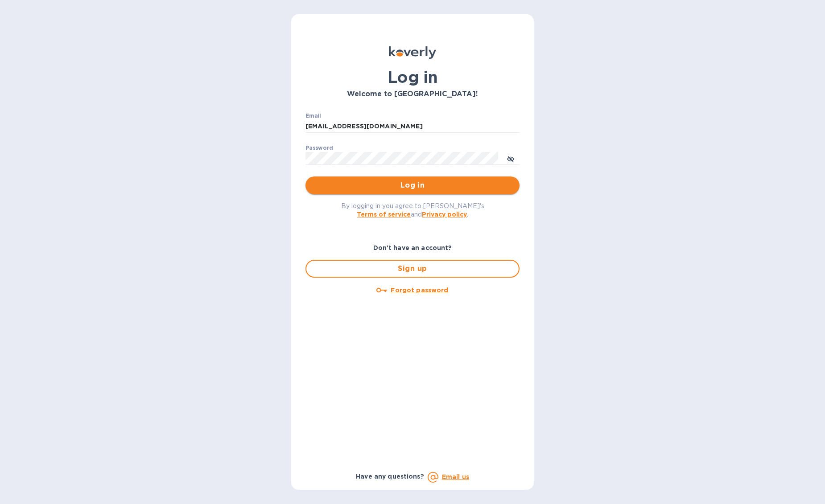 This screenshot has height=504, width=825. Describe the element at coordinates (412, 77) in the screenshot. I see `h1: Log in` at that location.